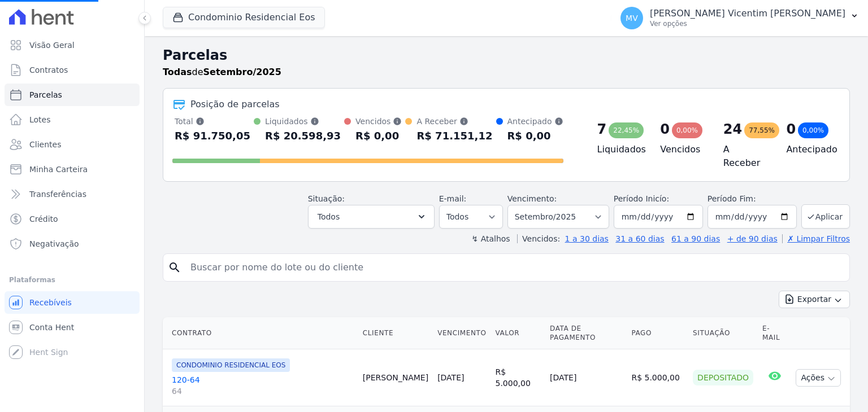 The image size is (868, 412). What do you see at coordinates (57, 194) in the screenshot?
I see `span: Transferências` at bounding box center [57, 194].